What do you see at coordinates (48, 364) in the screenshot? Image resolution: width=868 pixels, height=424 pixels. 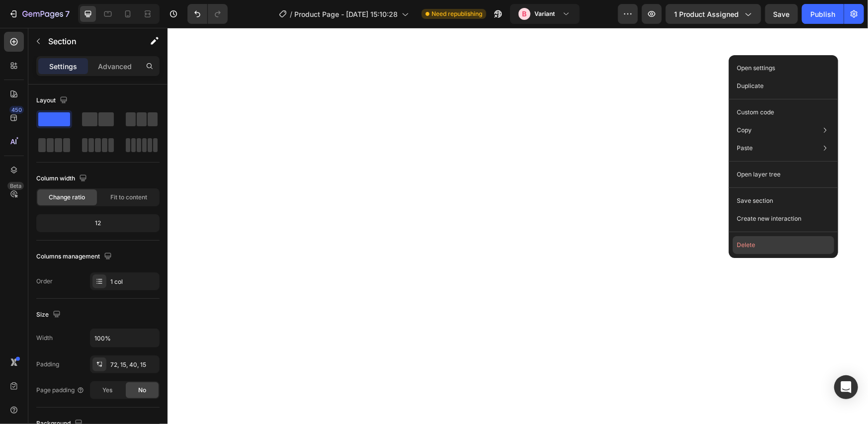 I see `div: Padding` at bounding box center [48, 364].